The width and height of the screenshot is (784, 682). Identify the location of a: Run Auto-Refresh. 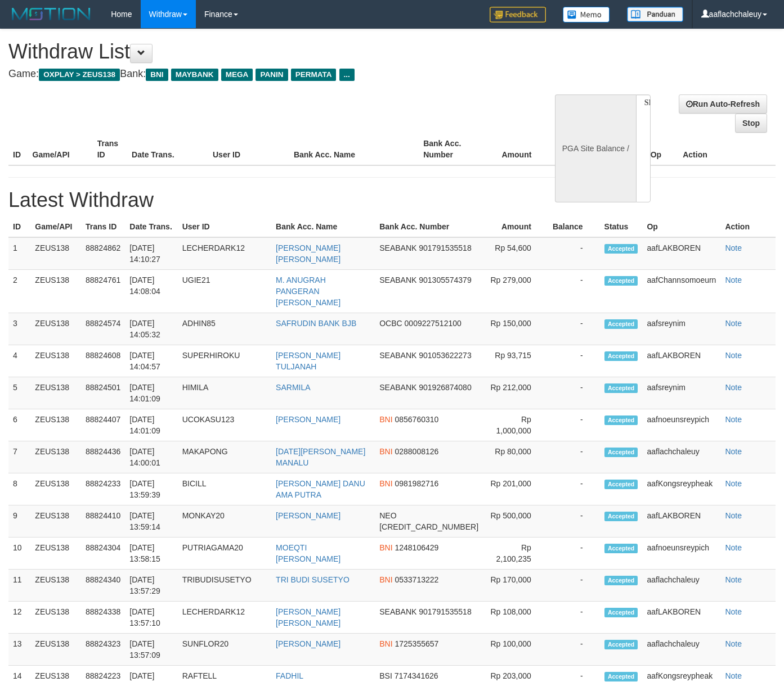
(723, 104).